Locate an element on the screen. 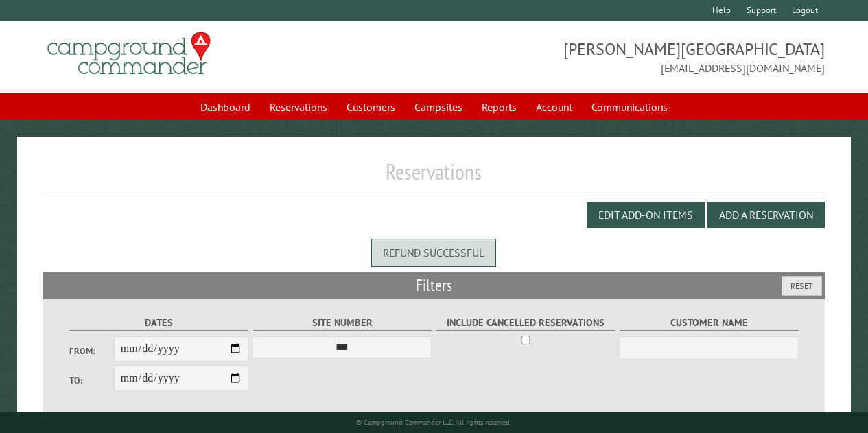 This screenshot has height=433, width=868. h1: Reservations is located at coordinates (434, 177).